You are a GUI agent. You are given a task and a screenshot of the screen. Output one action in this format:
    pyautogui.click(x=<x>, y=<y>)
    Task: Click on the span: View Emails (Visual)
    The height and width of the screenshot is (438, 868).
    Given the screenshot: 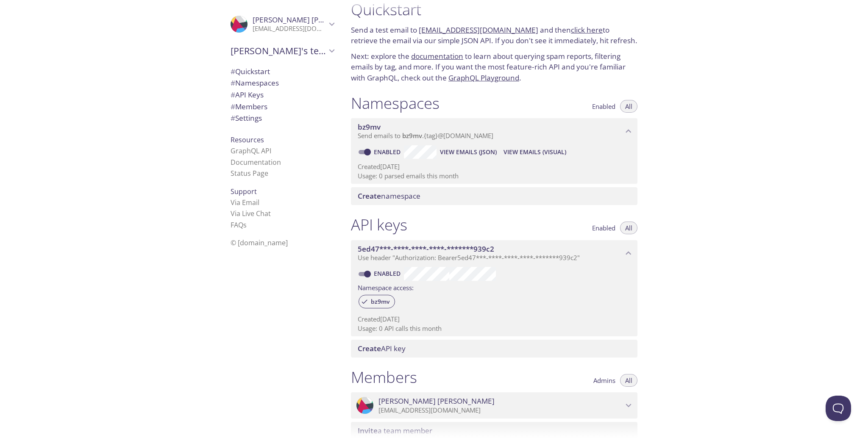 What is the action you would take?
    pyautogui.click(x=535, y=152)
    